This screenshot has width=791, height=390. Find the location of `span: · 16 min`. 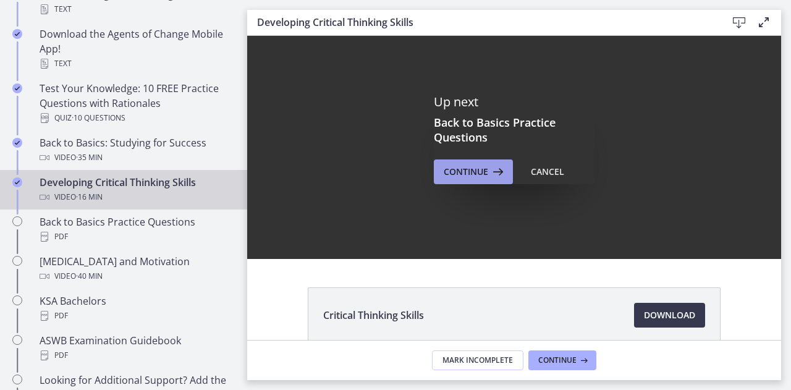

span: · 16 min is located at coordinates (89, 197).